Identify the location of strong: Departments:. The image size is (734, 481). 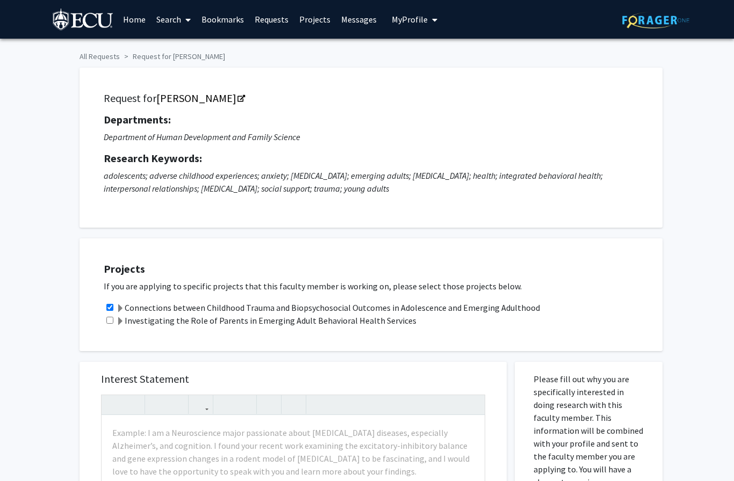
(137, 119).